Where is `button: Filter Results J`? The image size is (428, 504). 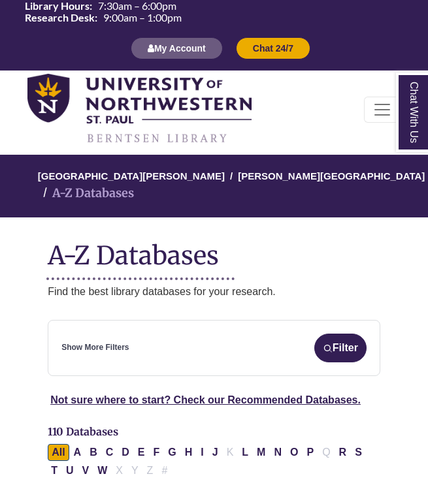 button: Filter Results J is located at coordinates (215, 452).